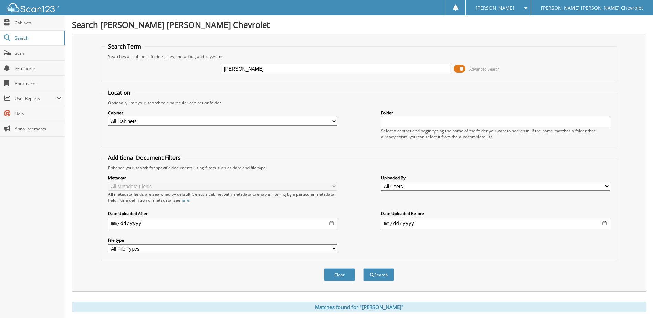 The height and width of the screenshot is (318, 653). What do you see at coordinates (38, 68) in the screenshot?
I see `span: Reminders` at bounding box center [38, 68].